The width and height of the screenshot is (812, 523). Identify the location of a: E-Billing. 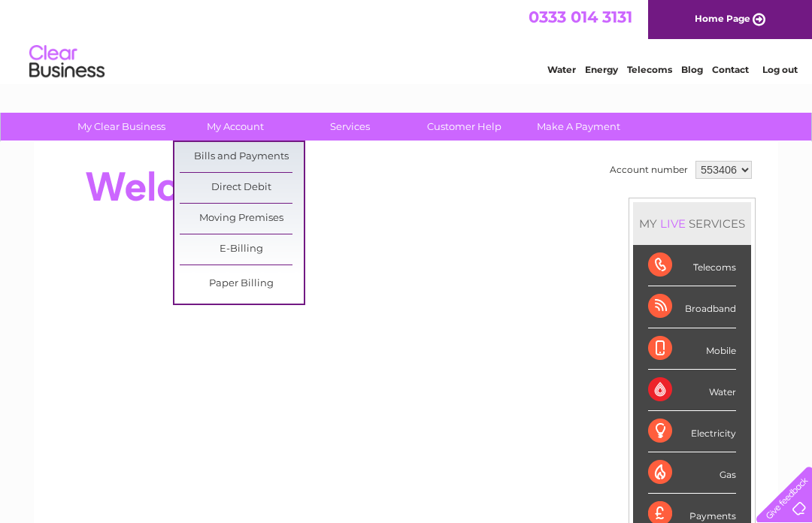
(241, 250).